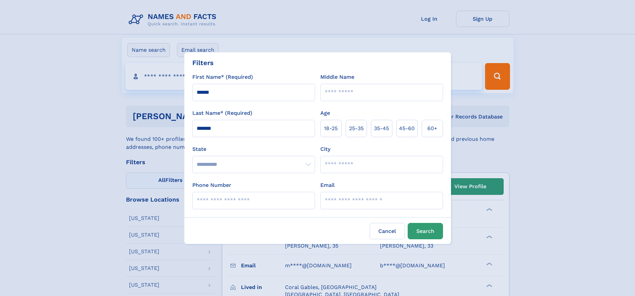 The height and width of the screenshot is (296, 635). I want to click on label: Last Name* (Required), so click(222, 113).